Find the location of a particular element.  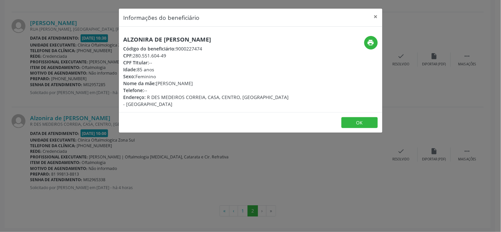

i: print is located at coordinates (371, 43).